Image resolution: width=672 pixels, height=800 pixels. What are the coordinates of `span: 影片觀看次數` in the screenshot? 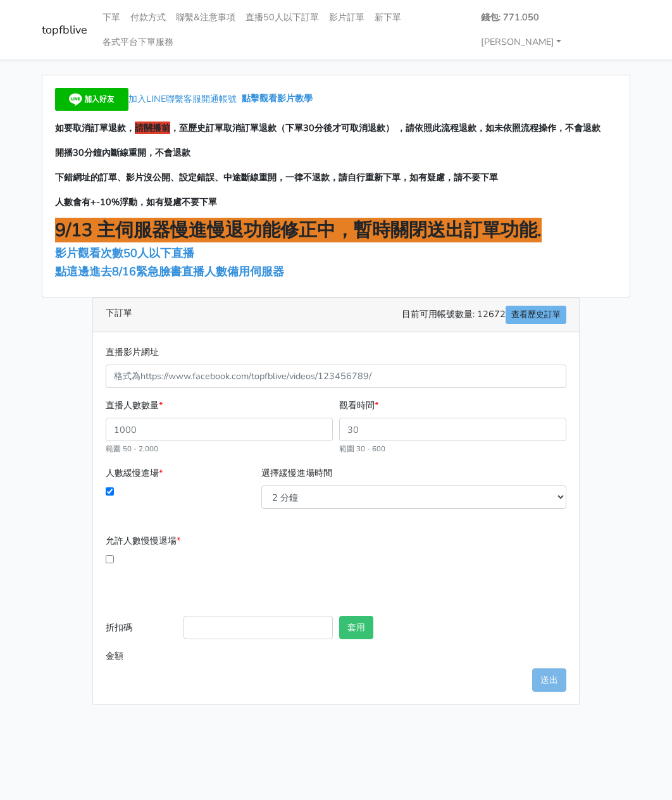 It's located at (89, 253).